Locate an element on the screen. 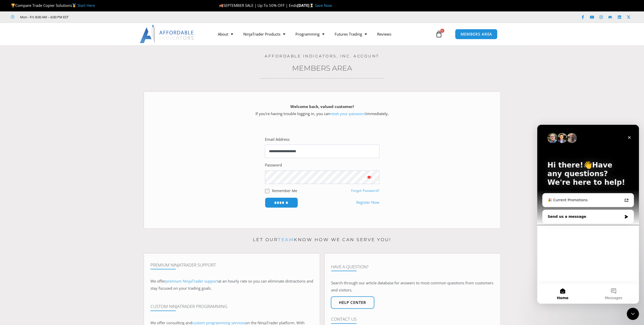  h4: Have A Question? is located at coordinates (412, 267).